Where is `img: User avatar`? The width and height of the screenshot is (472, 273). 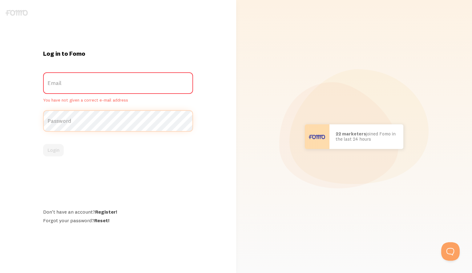
img: User avatar is located at coordinates (317, 137).